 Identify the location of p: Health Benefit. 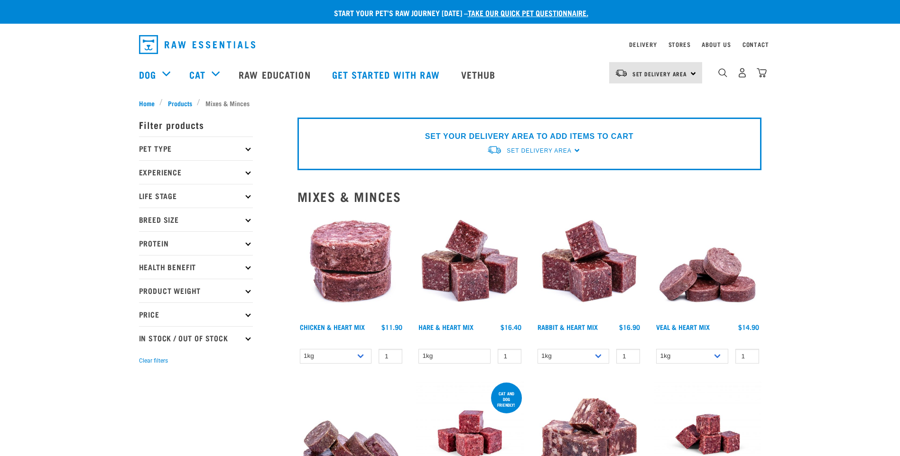
(196, 267).